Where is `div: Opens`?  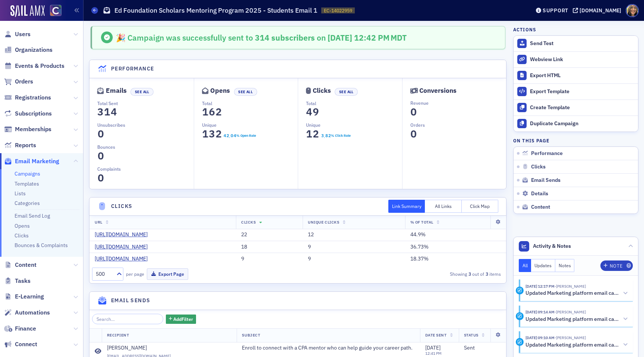 div: Opens is located at coordinates (220, 91).